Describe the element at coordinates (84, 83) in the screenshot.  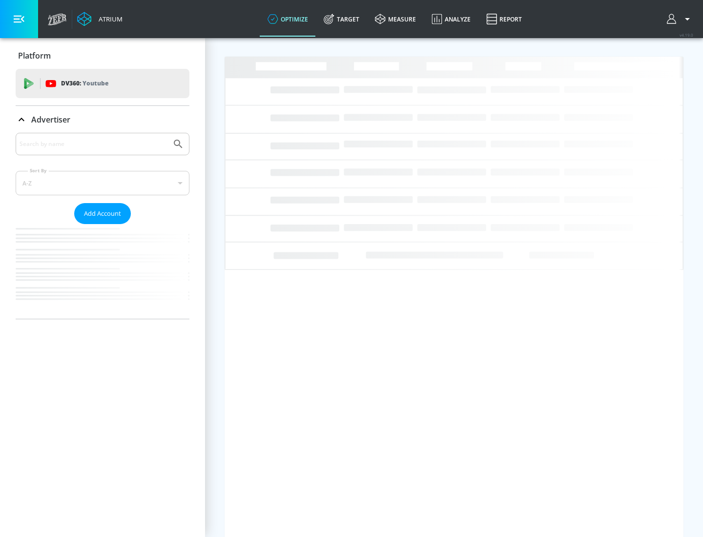
I see `p: DV360:` at that location.